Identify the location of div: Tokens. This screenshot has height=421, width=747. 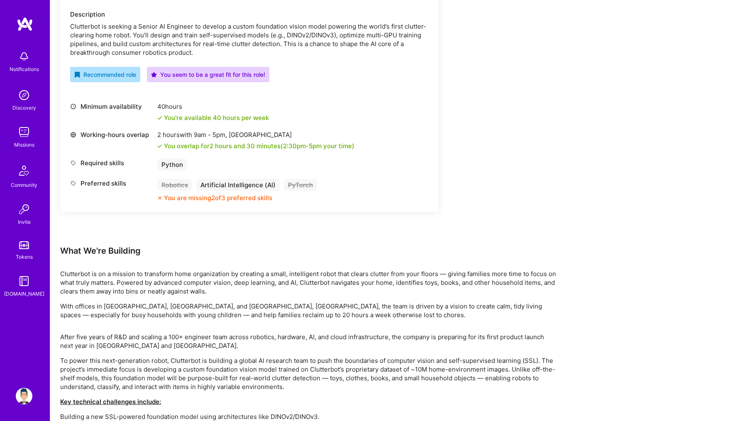
(24, 256).